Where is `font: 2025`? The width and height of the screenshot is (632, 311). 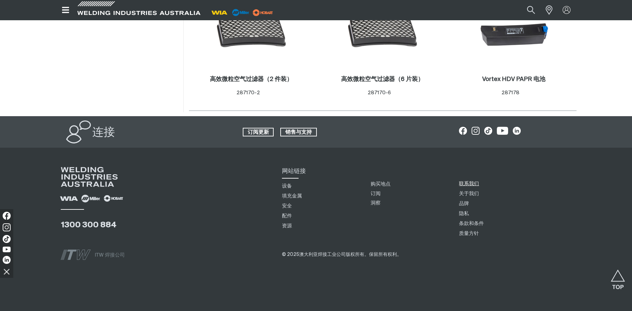
font: 2025 is located at coordinates (293, 255).